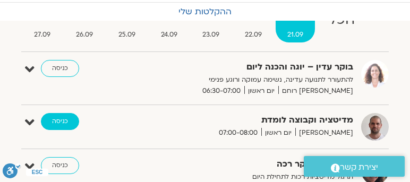 This screenshot has width=410, height=182. I want to click on span: 07:00-08:00, so click(238, 133).